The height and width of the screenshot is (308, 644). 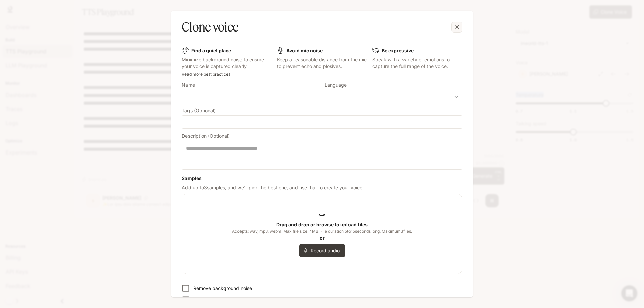 What do you see at coordinates (322, 231) in the screenshot?
I see `span: Accepts: wav, mp3, webm. Max file size: 4MB. File duration 5 to 15 seconds long. Maximum 3 files.` at bounding box center [322, 231].